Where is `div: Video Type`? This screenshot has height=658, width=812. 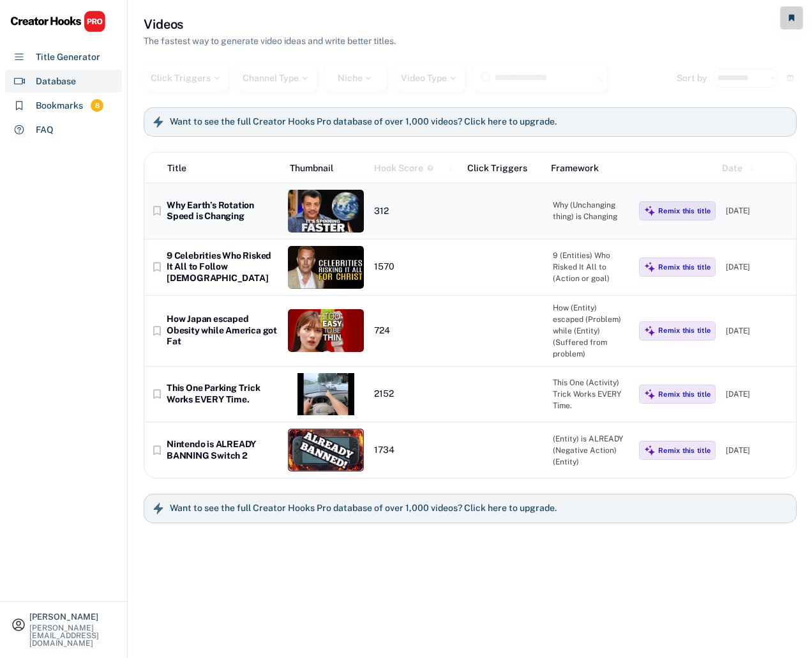 div: Video Type is located at coordinates (429, 78).